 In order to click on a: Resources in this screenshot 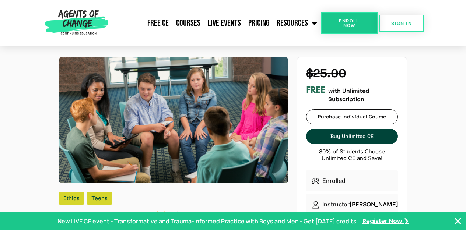, I will do `click(297, 23)`.